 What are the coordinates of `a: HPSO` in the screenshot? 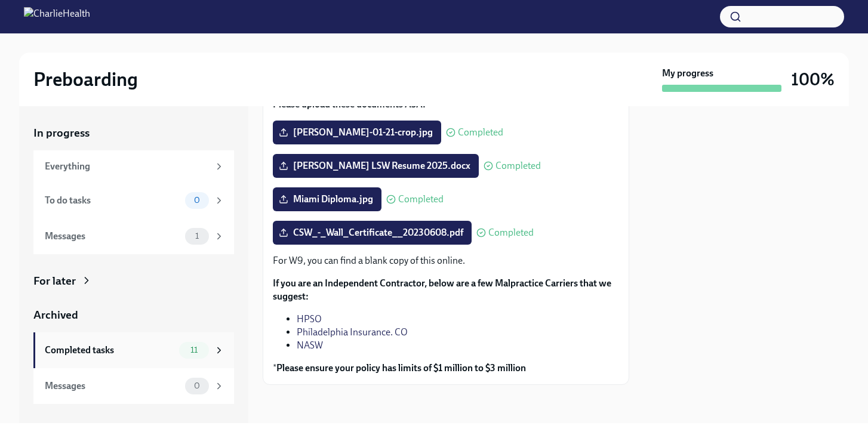 It's located at (309, 318).